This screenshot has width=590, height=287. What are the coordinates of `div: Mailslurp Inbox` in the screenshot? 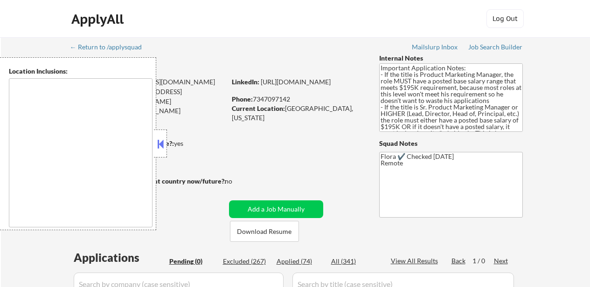 It's located at (435, 47).